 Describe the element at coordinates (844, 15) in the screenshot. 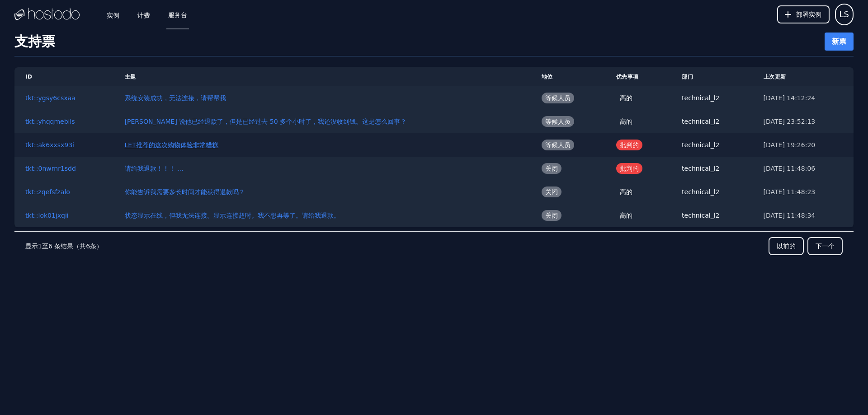

I see `button: 用户菜单` at that location.